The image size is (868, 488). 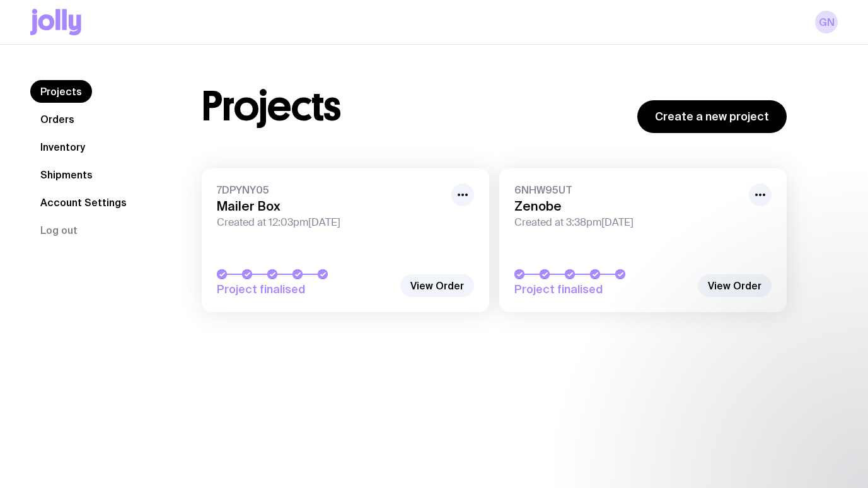 What do you see at coordinates (628, 190) in the screenshot?
I see `span: 6NHW95UT` at bounding box center [628, 190].